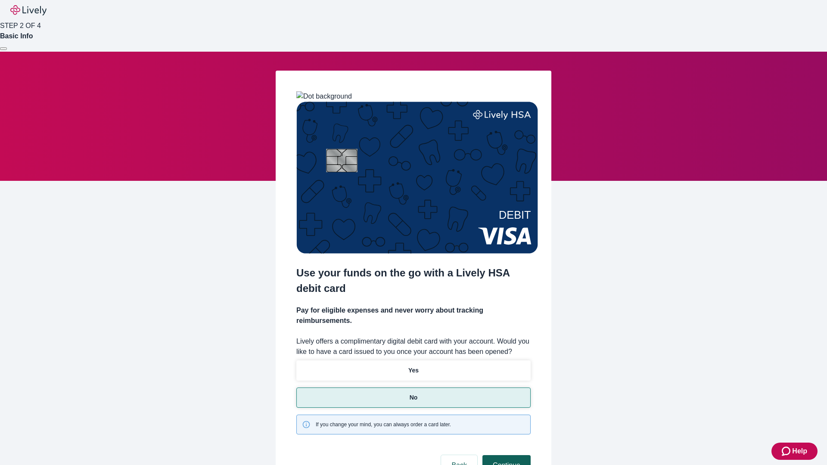 This screenshot has height=465, width=827. What do you see at coordinates (413, 281) in the screenshot?
I see `h2: Use your funds on the go with a Lively HSA debit card` at bounding box center [413, 281].